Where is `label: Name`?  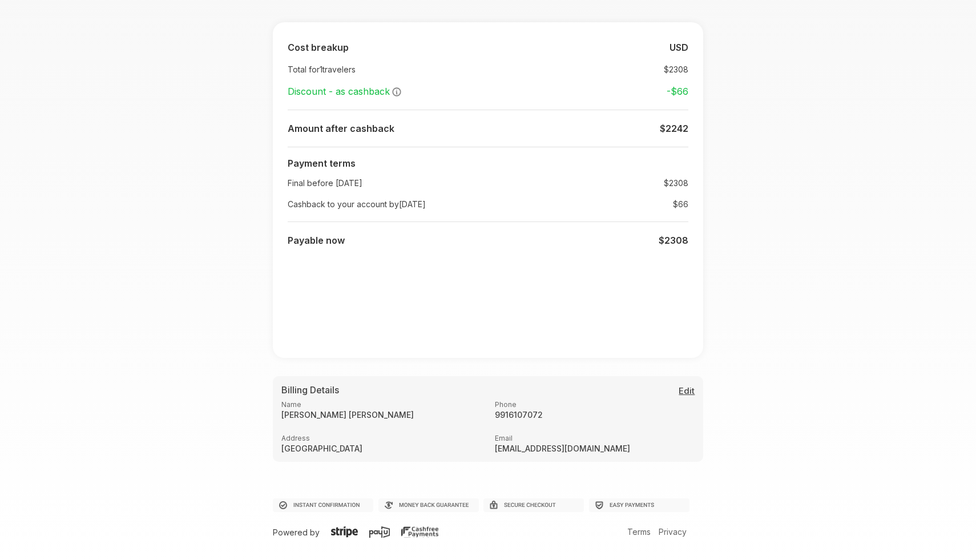
label: Name is located at coordinates (381, 404).